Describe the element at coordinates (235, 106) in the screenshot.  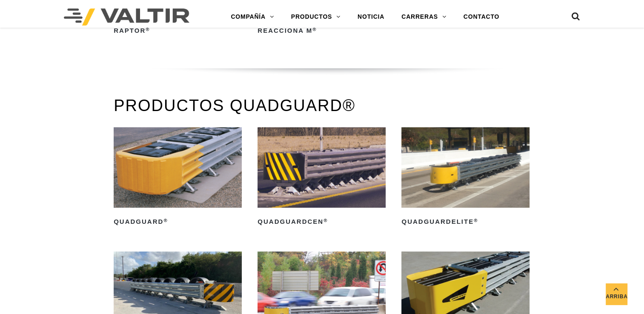
I see `a: PRODUCTOS QUADGUARD®` at that location.